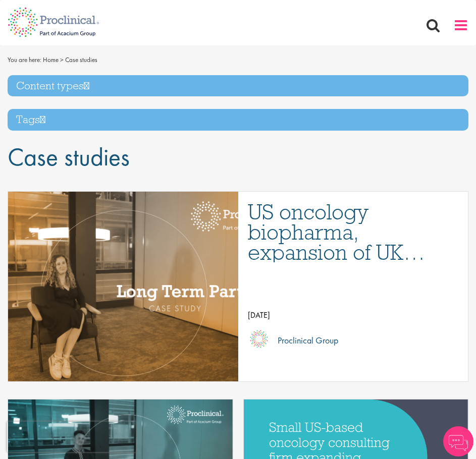  I want to click on span: Case studies, so click(69, 157).